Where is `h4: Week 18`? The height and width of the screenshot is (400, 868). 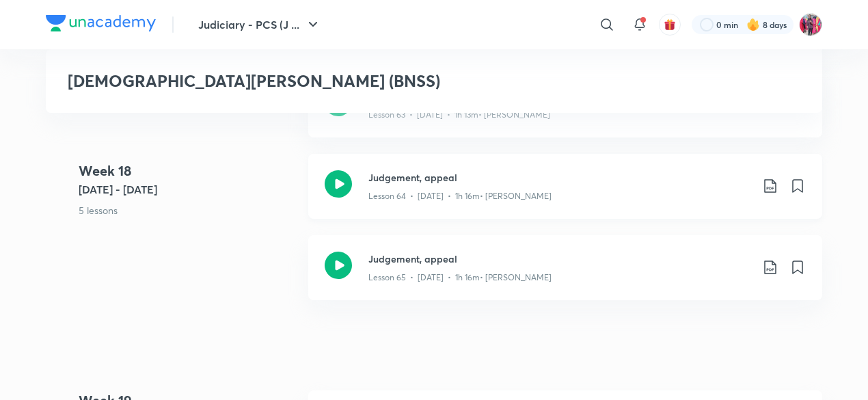
h4: Week 18 is located at coordinates (188, 171).